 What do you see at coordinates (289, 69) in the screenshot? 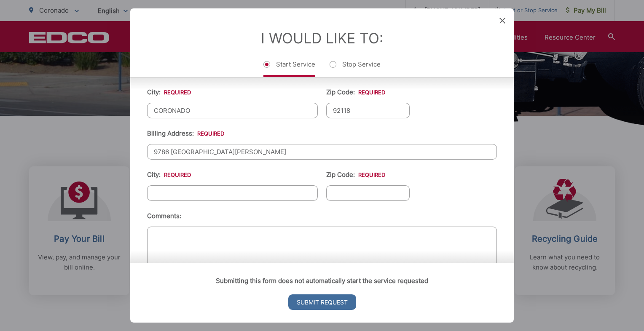
I see `label: Start Service` at bounding box center [289, 69].